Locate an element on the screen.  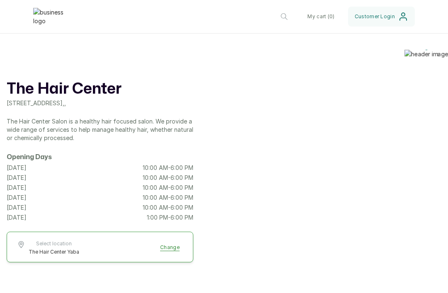
span: Select location is located at coordinates (54, 244).